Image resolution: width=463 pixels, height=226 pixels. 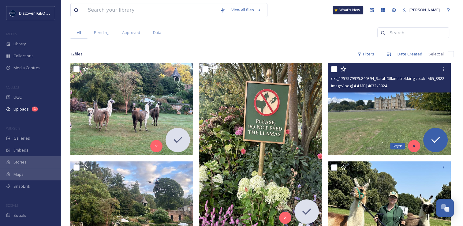 What do you see at coordinates (27, 68) in the screenshot?
I see `span: Media Centres` at bounding box center [27, 68].